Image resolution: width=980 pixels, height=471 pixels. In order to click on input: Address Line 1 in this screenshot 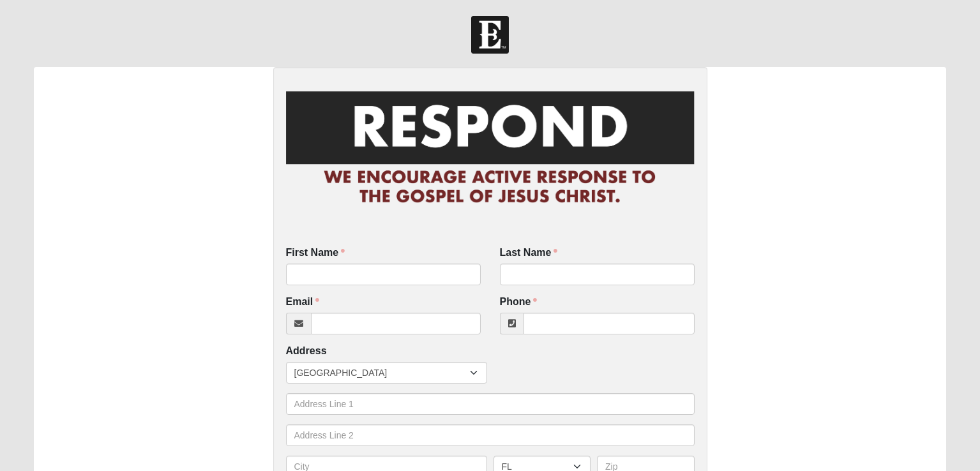, I will do `click(490, 404)`.